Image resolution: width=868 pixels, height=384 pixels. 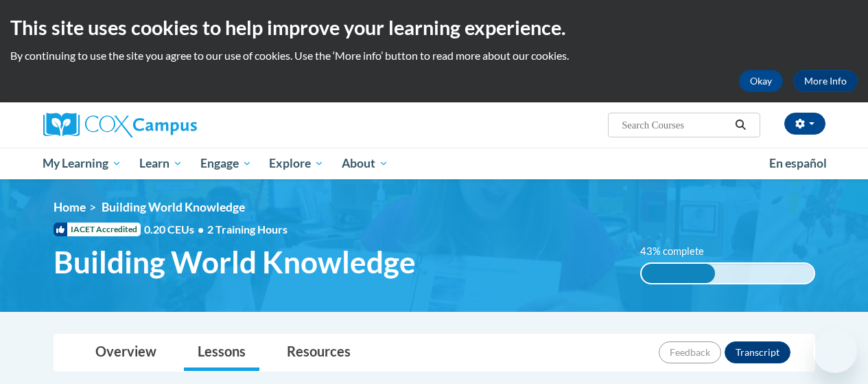 What do you see at coordinates (675, 125) in the screenshot?
I see `input: Search Courses` at bounding box center [675, 125].